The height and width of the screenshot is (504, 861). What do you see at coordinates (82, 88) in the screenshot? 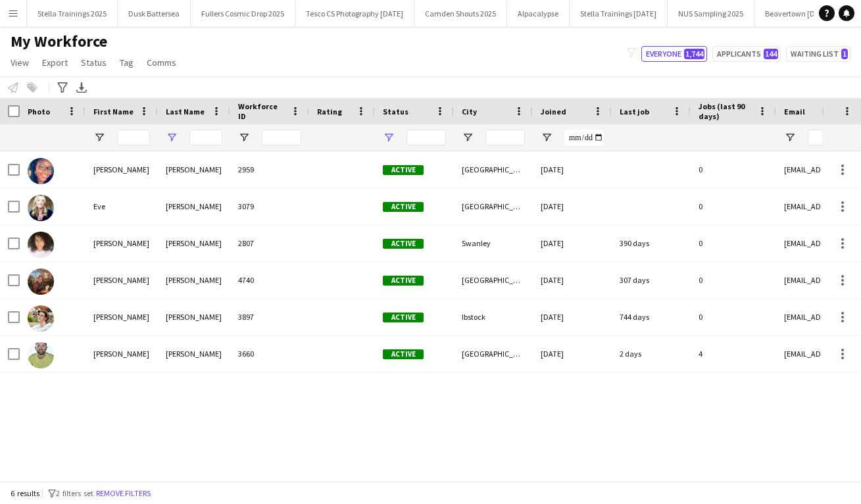
I see `app-action-btn: Export XLSX` at bounding box center [82, 88].